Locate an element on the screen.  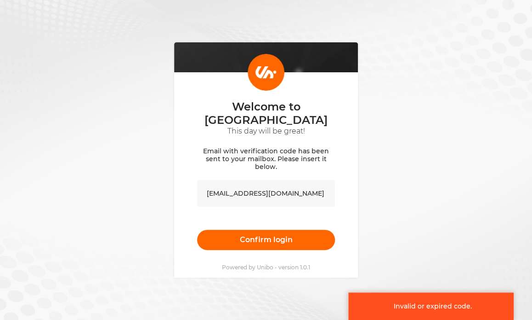
div: Invalid or expired code. is located at coordinates (431, 306).